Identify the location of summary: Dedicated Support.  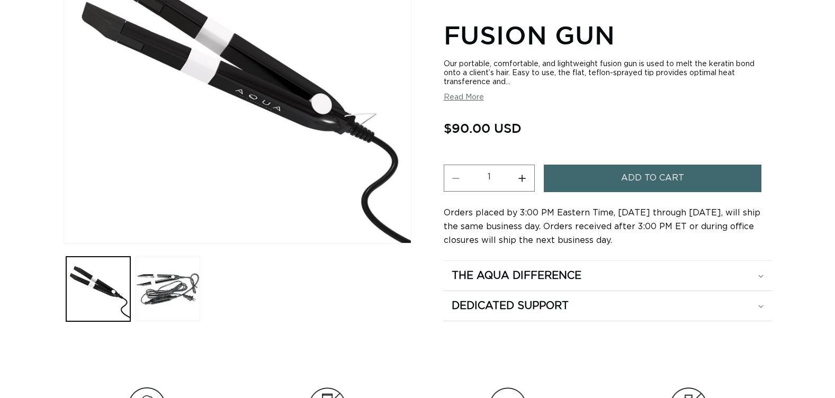
(607, 306).